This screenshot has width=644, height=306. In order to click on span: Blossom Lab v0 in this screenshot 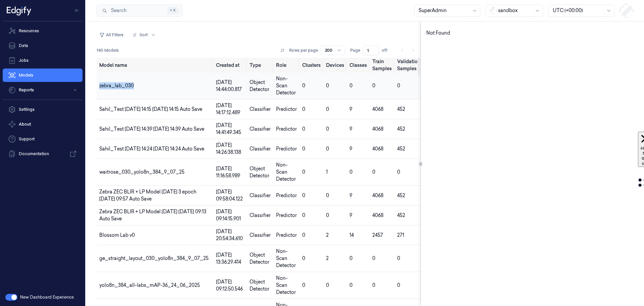, I will do `click(117, 235)`.